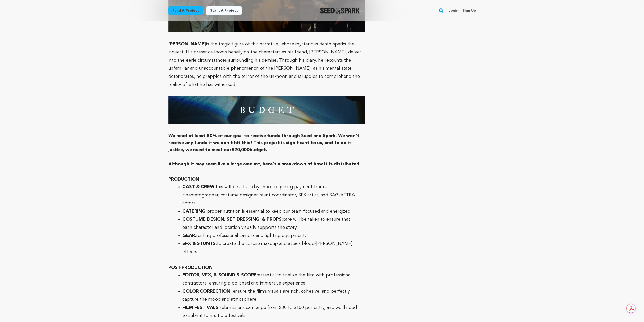 The image size is (644, 322). Describe the element at coordinates (469, 11) in the screenshot. I see `a: Sign up` at that location.